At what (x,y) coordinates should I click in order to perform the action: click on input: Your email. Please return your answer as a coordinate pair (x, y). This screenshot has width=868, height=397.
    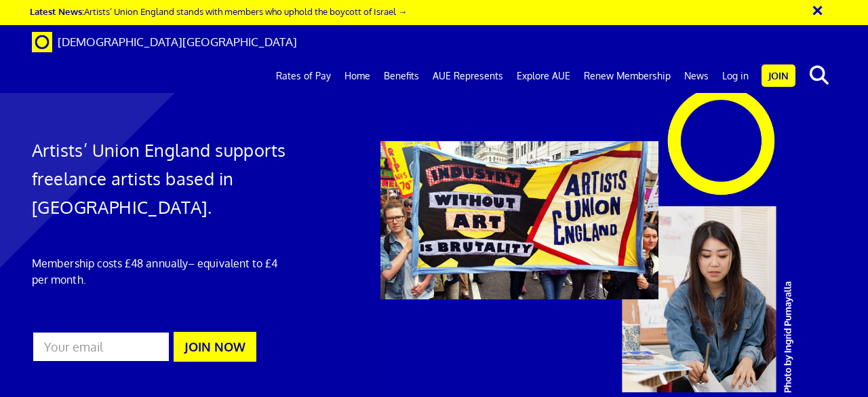
    Looking at the image, I should click on (101, 346).